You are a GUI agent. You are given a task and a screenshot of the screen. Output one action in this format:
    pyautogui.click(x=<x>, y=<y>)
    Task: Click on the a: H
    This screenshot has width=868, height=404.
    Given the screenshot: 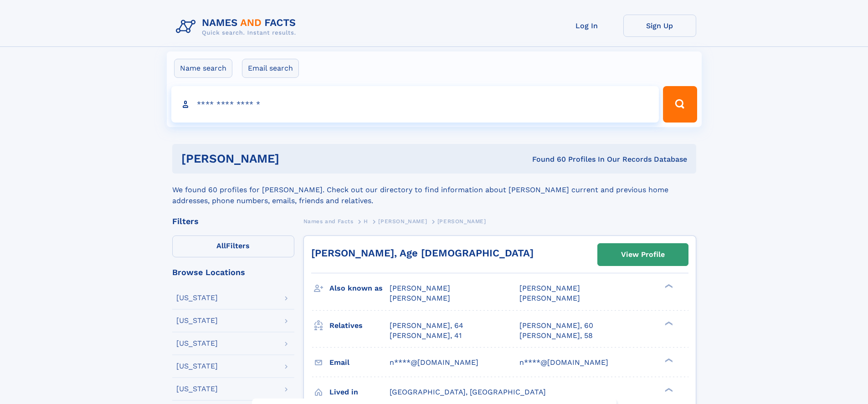 What is the action you would take?
    pyautogui.click(x=366, y=221)
    